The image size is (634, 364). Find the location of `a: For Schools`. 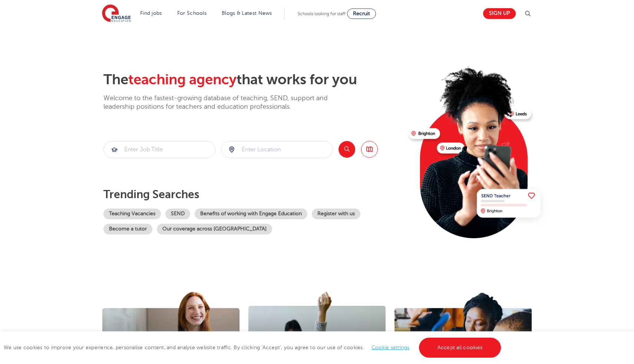

a: For Schools is located at coordinates (192, 13).